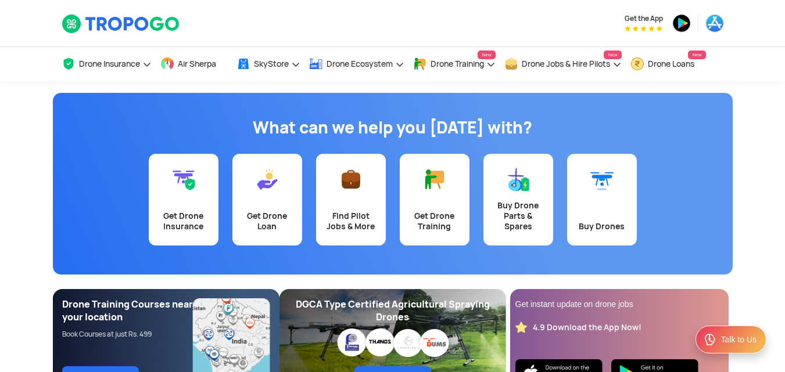 The image size is (785, 372). What do you see at coordinates (671, 64) in the screenshot?
I see `span: Drone Loans` at bounding box center [671, 64].